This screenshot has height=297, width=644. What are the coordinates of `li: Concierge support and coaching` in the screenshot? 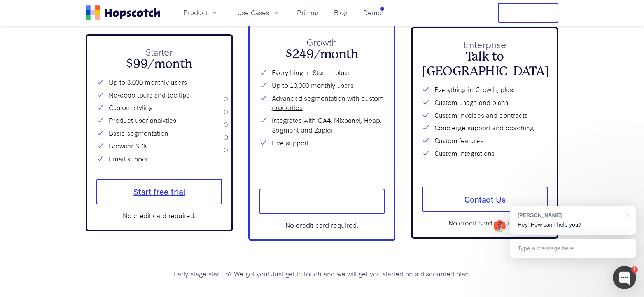 It's located at (484, 128).